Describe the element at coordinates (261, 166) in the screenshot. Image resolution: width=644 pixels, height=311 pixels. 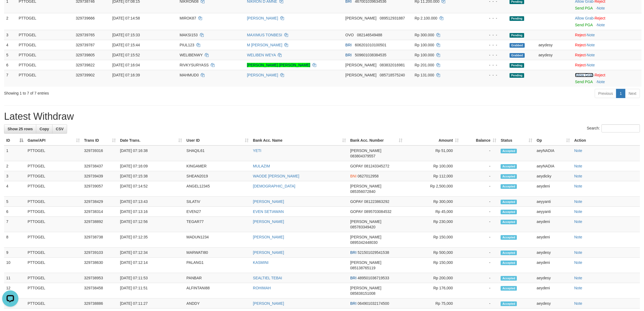
I see `a: MULAZIM` at that location.